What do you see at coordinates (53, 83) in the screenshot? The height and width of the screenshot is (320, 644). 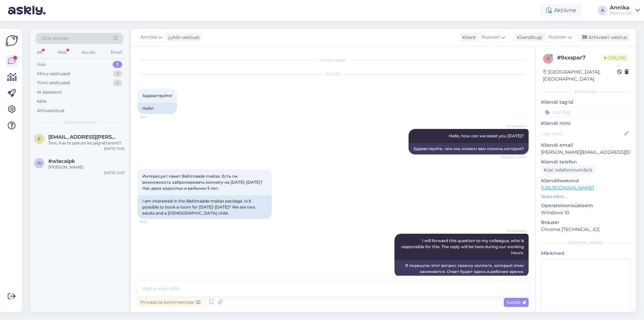 I see `div: Tiimi vestlused` at bounding box center [53, 83].